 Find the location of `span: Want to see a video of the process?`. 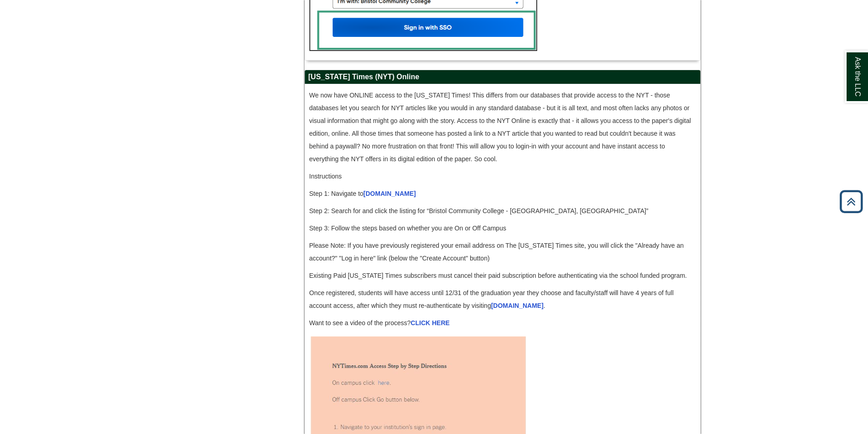

span: Want to see a video of the process? is located at coordinates (380, 323).